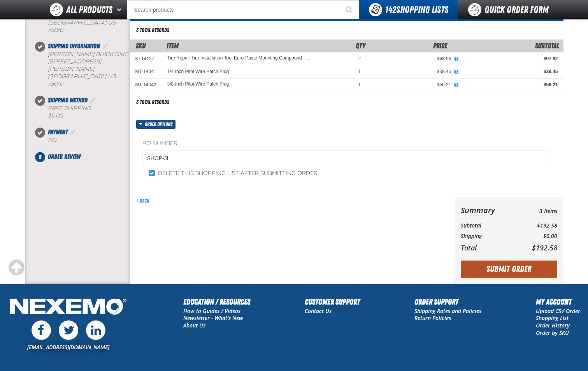  Describe the element at coordinates (212, 311) in the screenshot. I see `a: How to Guides / Videos` at that location.